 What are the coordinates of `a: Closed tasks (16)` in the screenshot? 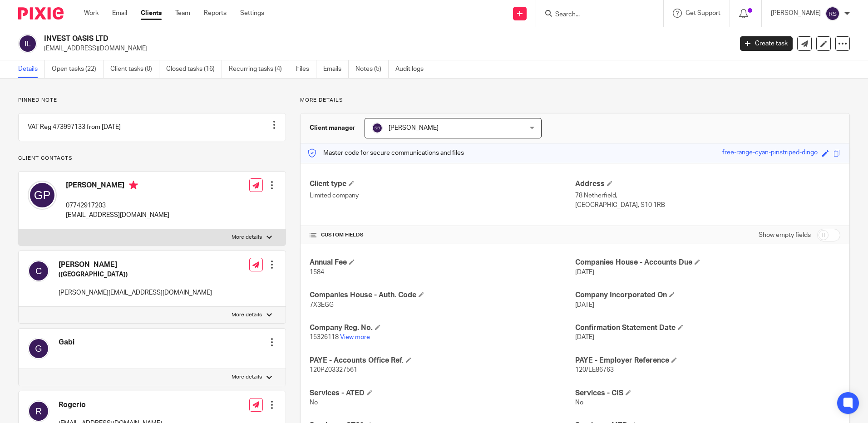 It's located at (194, 69).